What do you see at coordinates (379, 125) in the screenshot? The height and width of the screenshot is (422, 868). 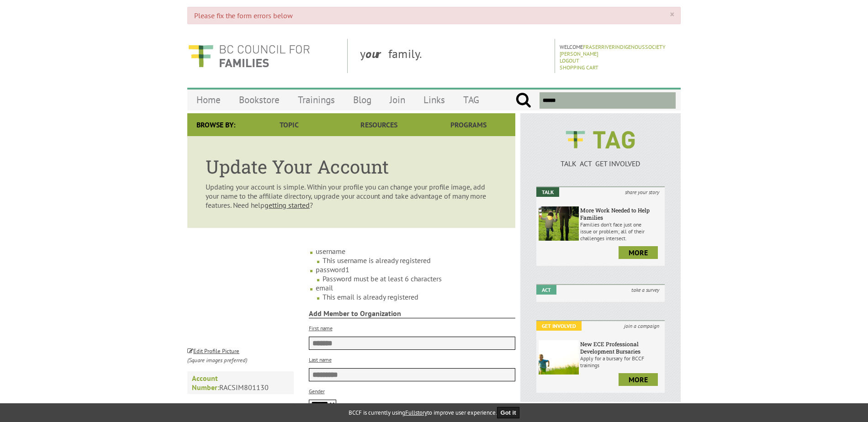 I see `a: Resources` at bounding box center [379, 125].